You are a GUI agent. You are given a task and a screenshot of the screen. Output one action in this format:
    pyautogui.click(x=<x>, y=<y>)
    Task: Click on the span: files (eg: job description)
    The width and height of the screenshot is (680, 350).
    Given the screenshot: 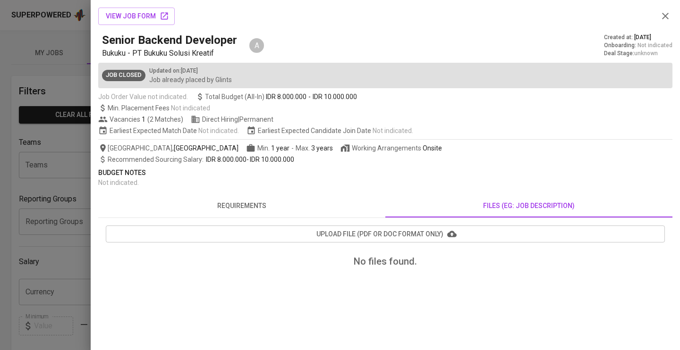 What is the action you would take?
    pyautogui.click(x=529, y=206)
    